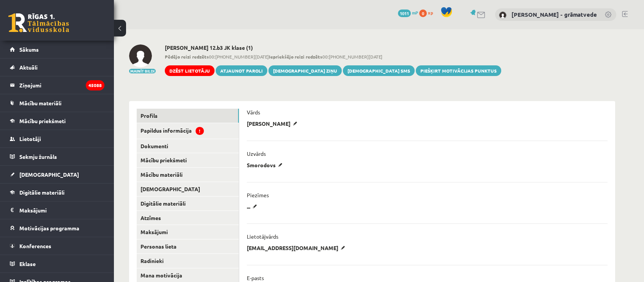 Image resolution: width=644 pixels, height=282 pixels. Describe the element at coordinates (188, 260) in the screenshot. I see `a: Radinieki` at that location.